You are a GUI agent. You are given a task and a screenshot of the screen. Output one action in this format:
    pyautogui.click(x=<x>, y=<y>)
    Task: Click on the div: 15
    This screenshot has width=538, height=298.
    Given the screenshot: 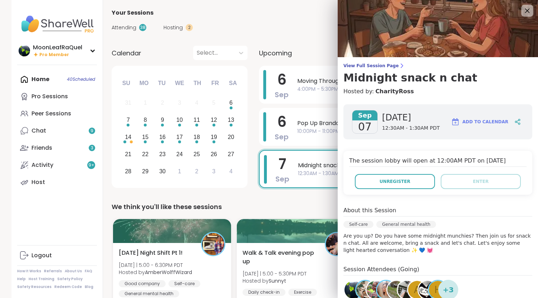 What is the action you would take?
    pyautogui.click(x=145, y=137)
    